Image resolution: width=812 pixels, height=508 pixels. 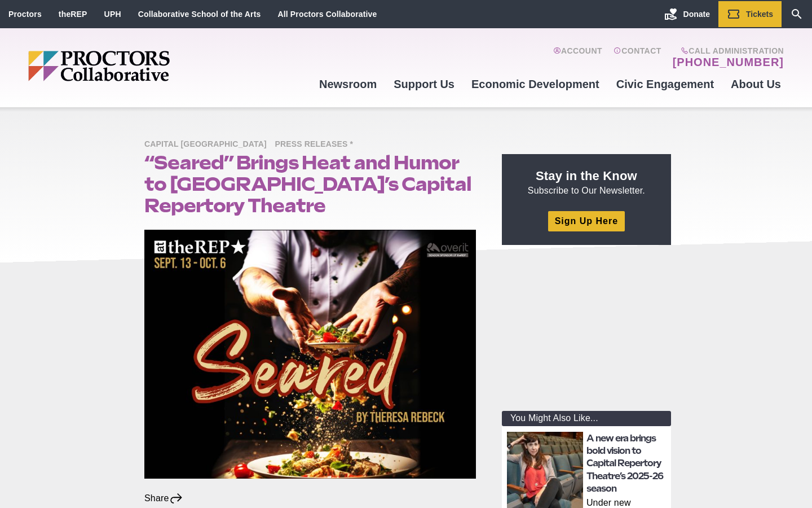 What do you see at coordinates (756, 84) in the screenshot?
I see `a: About Us` at bounding box center [756, 84].